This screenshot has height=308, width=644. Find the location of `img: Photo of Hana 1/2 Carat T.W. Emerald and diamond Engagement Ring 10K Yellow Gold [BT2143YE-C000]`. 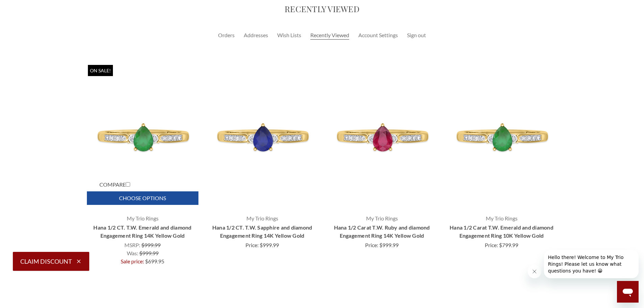

img: Photo of Hana 1/2 Carat T.W. Emerald and diamond Engagement Ring 10K Yellow Gold [BT2143YE-C000] is located at coordinates (501, 137).